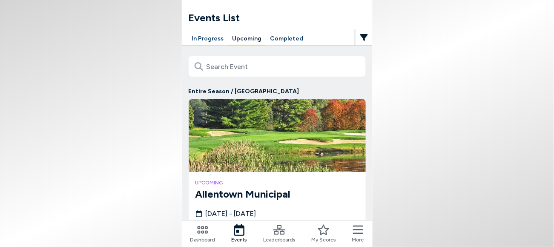 This screenshot has height=247, width=554. What do you see at coordinates (277, 194) in the screenshot?
I see `h3: Allentown Municipal` at bounding box center [277, 194].